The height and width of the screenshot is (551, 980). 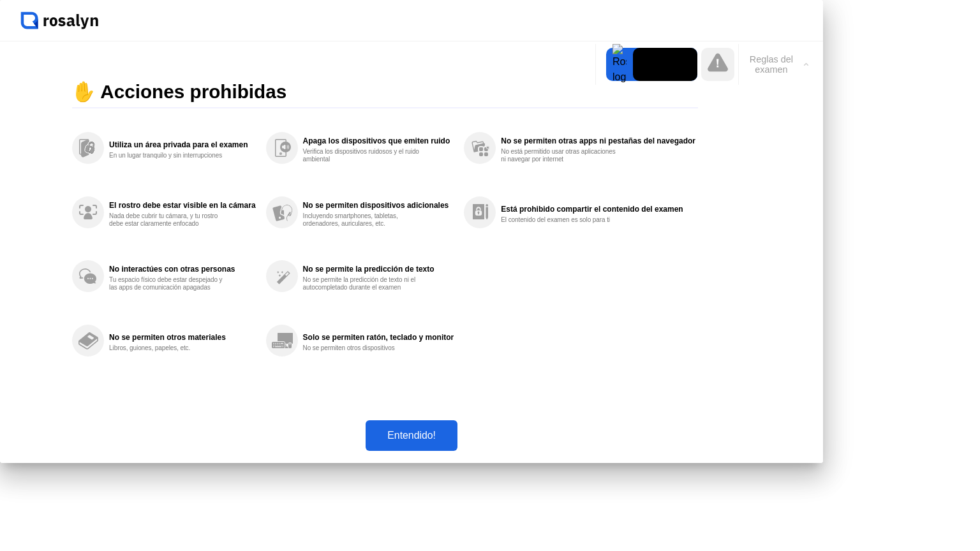 What do you see at coordinates (182, 205) in the screenshot?
I see `div: El rostro debe estar visible en la cámara` at bounding box center [182, 205].